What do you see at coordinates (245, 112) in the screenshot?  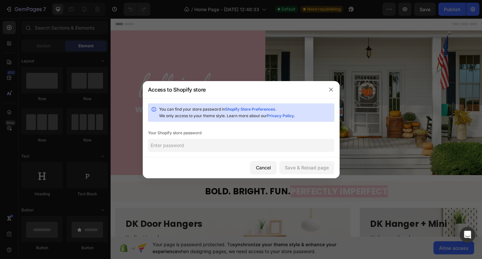 I see `div: You can find your store password in . We only access to your theme style. Learn more about our .` at bounding box center [245, 112].